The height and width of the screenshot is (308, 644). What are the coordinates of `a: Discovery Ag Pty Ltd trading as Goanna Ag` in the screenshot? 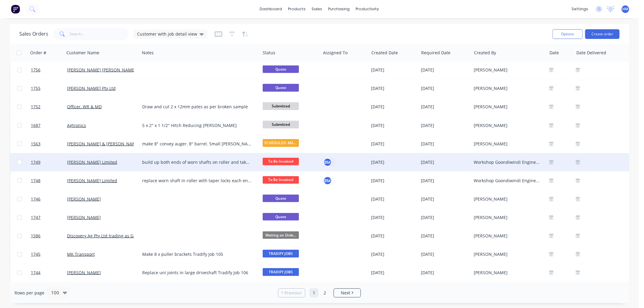 It's located at (109, 236).